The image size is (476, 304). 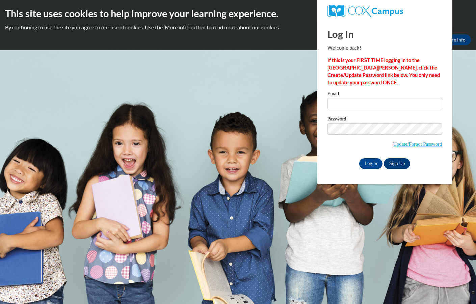 What do you see at coordinates (455, 40) in the screenshot?
I see `a: More Info` at bounding box center [455, 40].